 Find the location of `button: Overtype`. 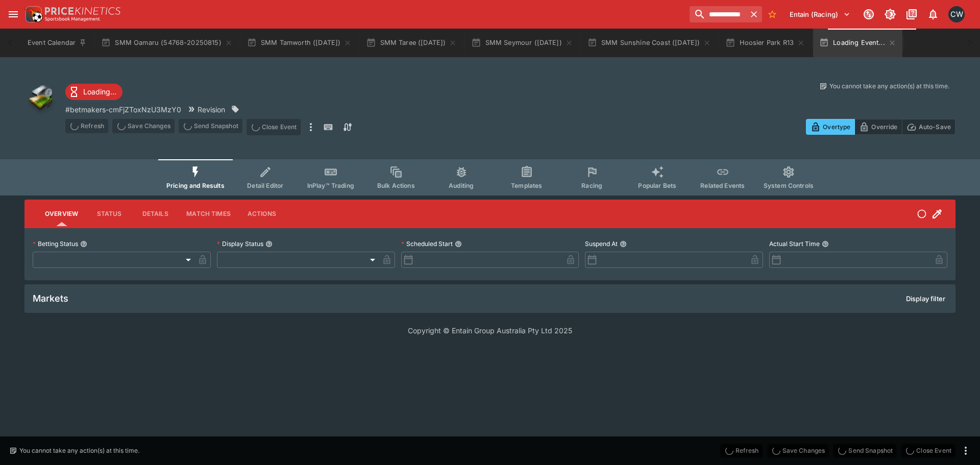

button: Overtype is located at coordinates (831, 127).